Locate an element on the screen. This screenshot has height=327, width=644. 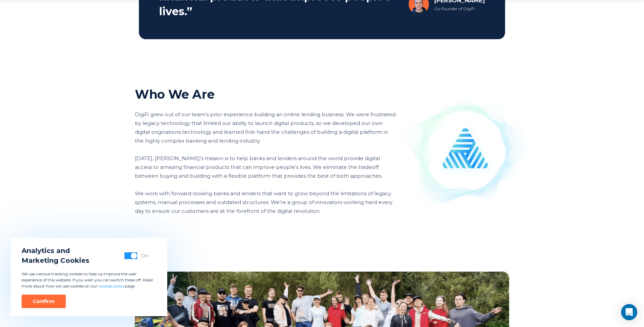
div: Confirm is located at coordinates (43, 301).